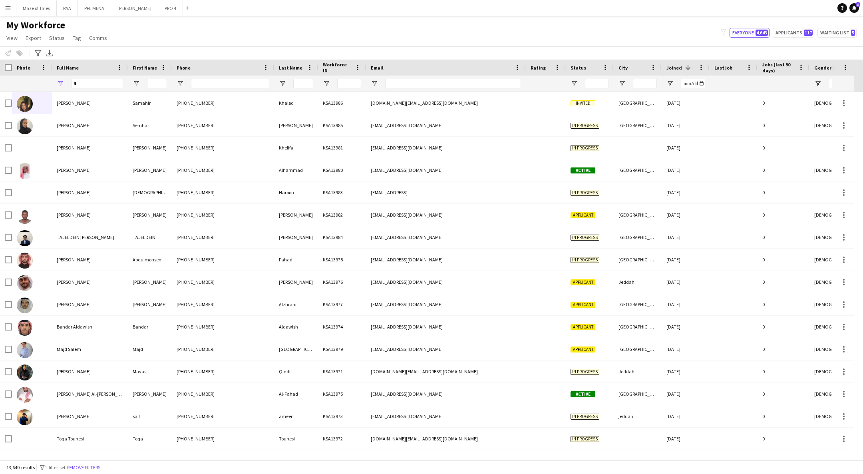 This screenshot has width=863, height=474. Describe the element at coordinates (68, 68) in the screenshot. I see `span: Full Name` at that location.